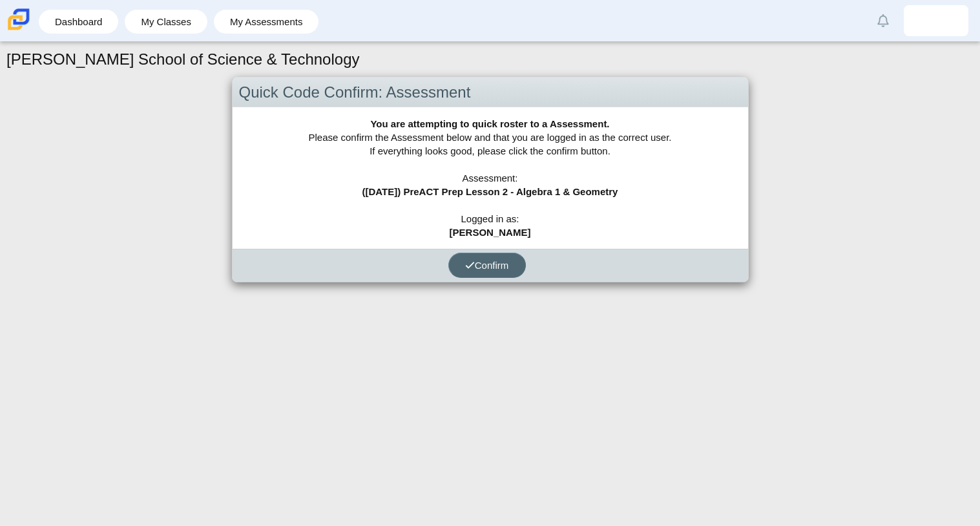 This screenshot has height=526, width=980. Describe the element at coordinates (491, 177) in the screenshot. I see `div: Please confirm the Assessment below and that you are logged in as the correct user. If everything...` at that location.